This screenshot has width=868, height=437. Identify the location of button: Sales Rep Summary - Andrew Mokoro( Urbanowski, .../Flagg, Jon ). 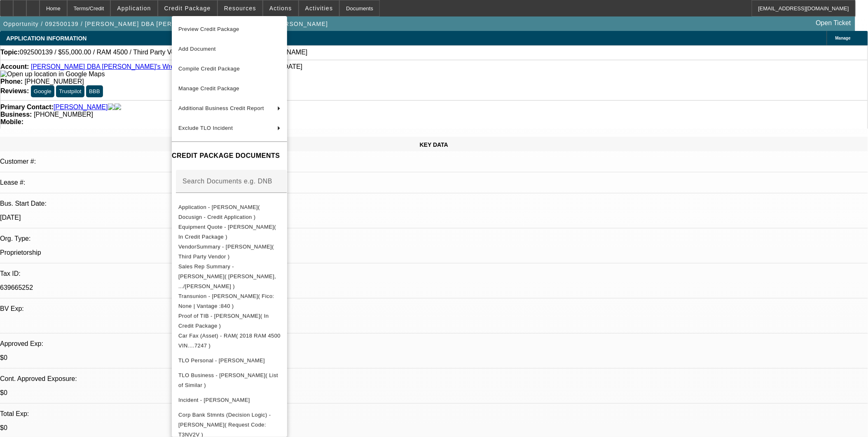
(230, 277).